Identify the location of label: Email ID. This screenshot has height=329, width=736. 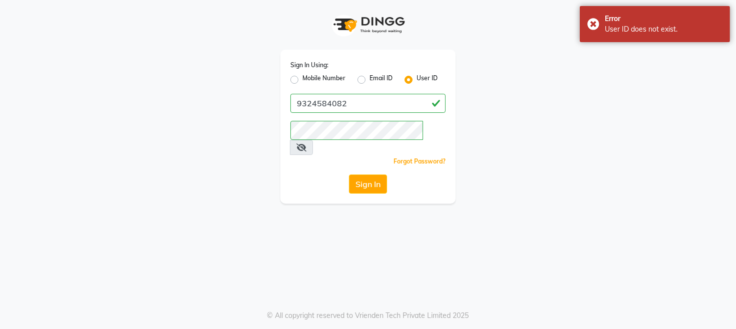
(381, 80).